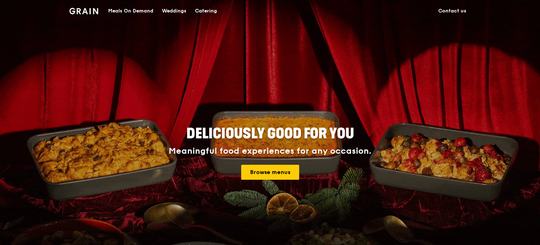 This screenshot has height=245, width=540. Describe the element at coordinates (270, 133) in the screenshot. I see `span: Deliciously good for you` at that location.